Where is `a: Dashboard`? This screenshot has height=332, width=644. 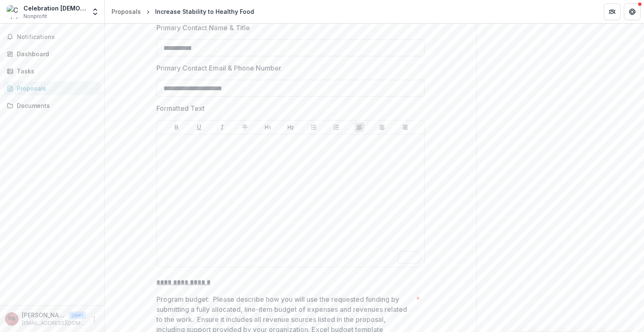 a: Dashboard is located at coordinates (52, 53).